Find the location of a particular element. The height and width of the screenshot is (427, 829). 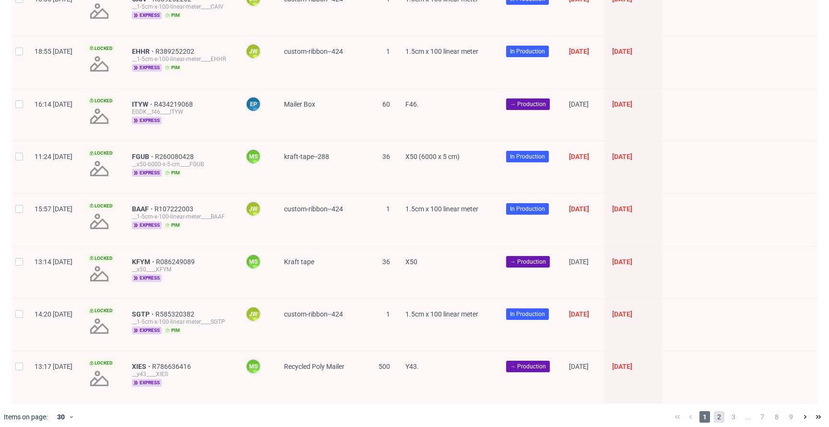

a: ITYW is located at coordinates (143, 104).